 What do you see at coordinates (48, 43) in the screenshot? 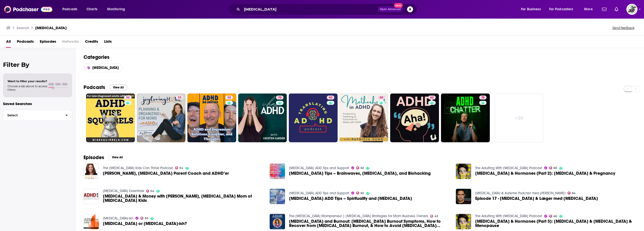
I see `a: Episodes` at bounding box center [48, 43].